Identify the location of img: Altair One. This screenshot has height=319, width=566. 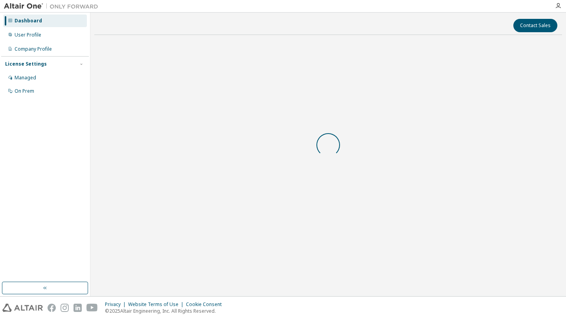
(53, 6).